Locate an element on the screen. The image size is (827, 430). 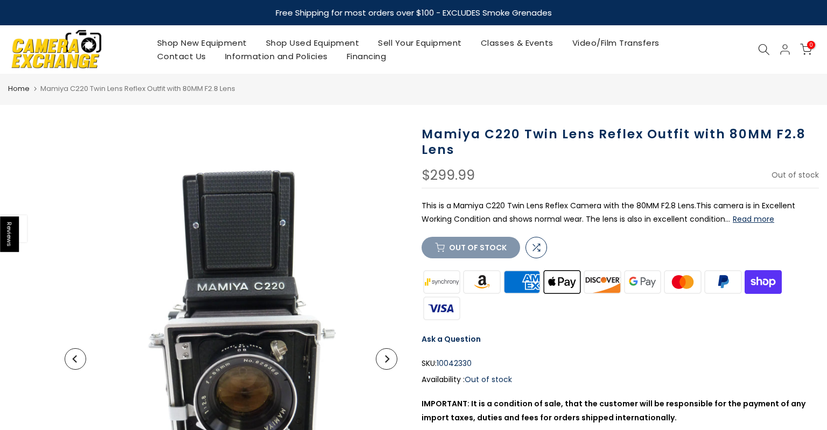
button: Read more is located at coordinates (753, 219).